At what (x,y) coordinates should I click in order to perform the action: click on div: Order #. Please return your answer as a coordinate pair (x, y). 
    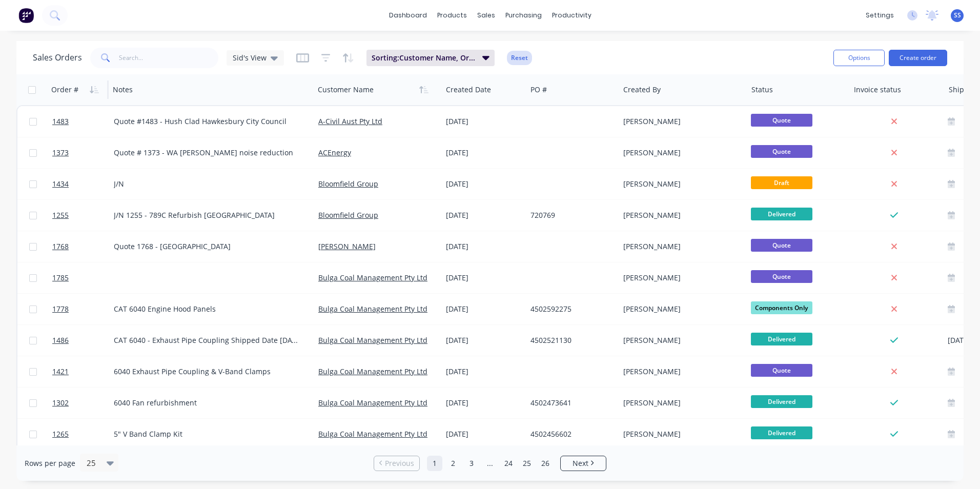
    Looking at the image, I should click on (64, 89).